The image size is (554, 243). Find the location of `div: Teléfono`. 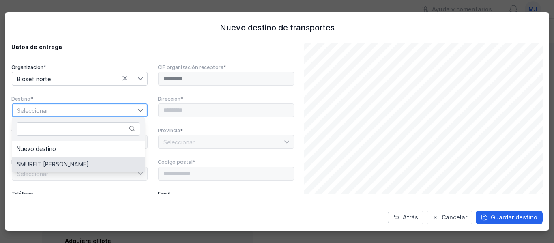

div: Teléfono is located at coordinates (80, 194).